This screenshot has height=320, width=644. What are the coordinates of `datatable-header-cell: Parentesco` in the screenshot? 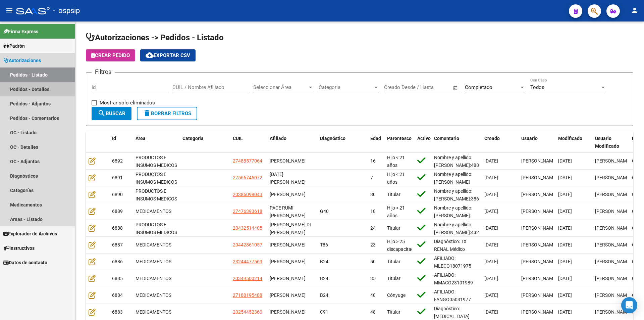 It's located at (399, 142).